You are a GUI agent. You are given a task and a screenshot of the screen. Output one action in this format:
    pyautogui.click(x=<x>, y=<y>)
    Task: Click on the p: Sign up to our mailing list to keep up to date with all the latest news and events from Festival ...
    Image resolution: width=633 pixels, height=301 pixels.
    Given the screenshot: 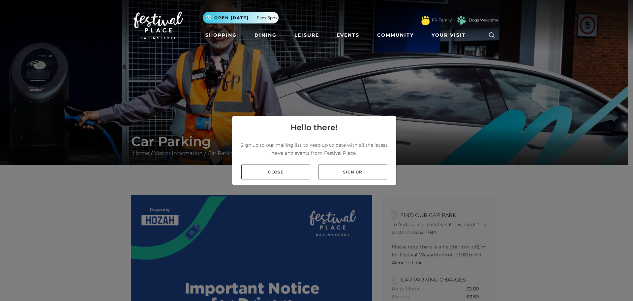 What is the action you would take?
    pyautogui.click(x=314, y=149)
    